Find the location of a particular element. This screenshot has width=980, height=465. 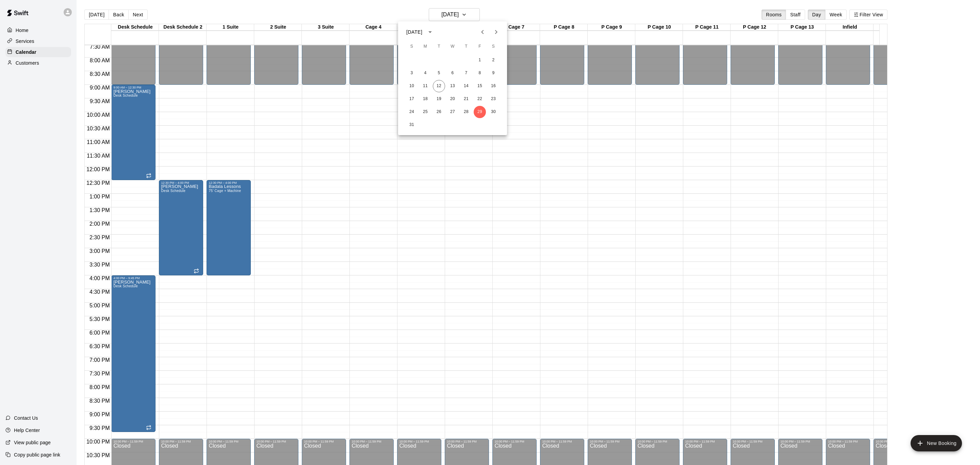

button: 18 is located at coordinates (425, 99).